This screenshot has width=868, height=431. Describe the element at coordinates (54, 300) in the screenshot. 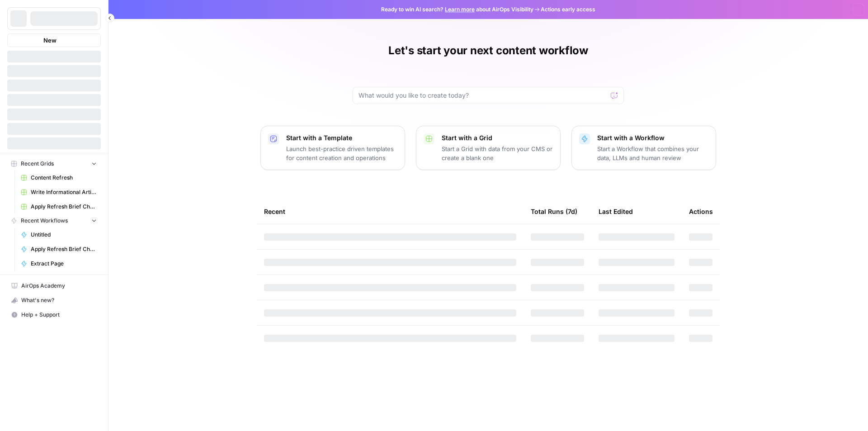

I see `div: What's new?` at that location.